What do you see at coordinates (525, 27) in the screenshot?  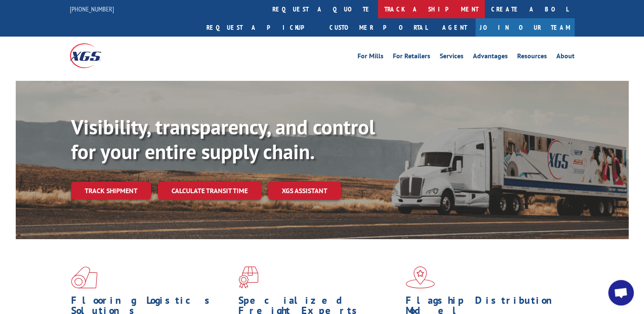 I see `a: Join Our Team` at bounding box center [525, 27].